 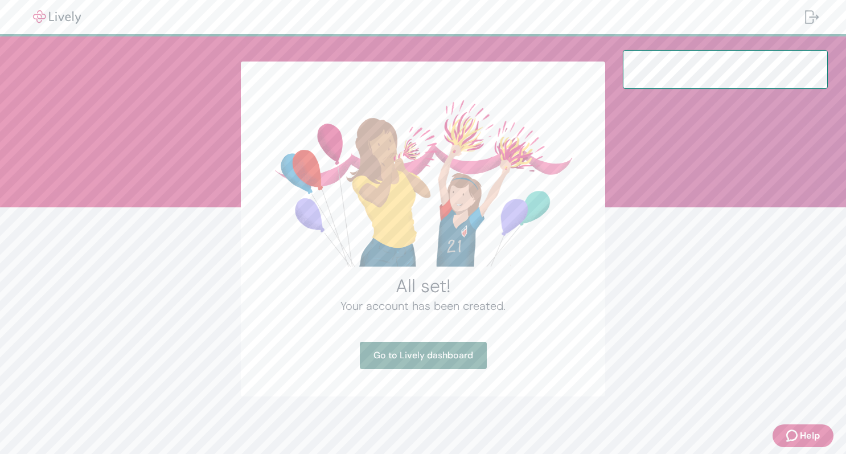 What do you see at coordinates (803, 436) in the screenshot?
I see `button: Zendesk support iconHelp` at bounding box center [803, 436].